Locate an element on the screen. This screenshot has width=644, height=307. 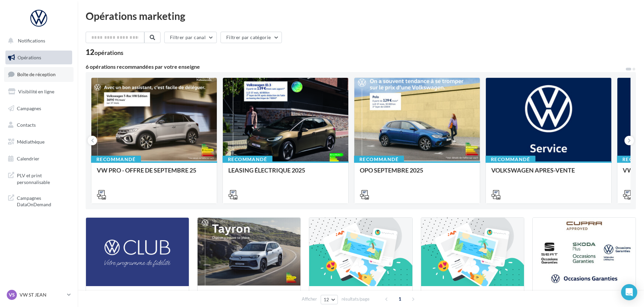
span: résultats/page is located at coordinates (355, 299).